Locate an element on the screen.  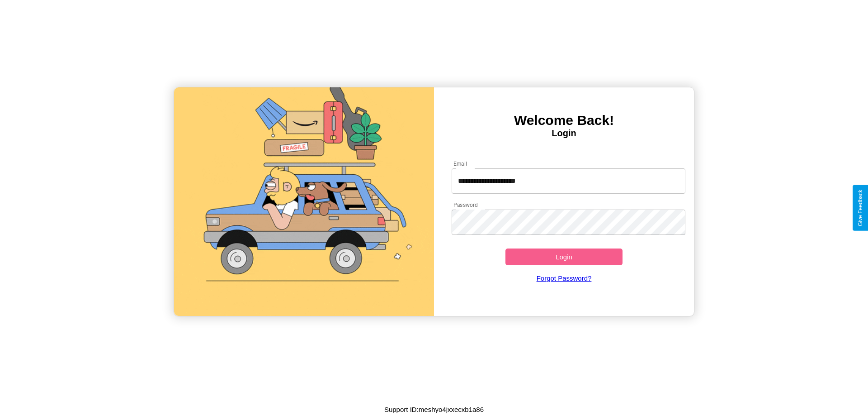
a: Forgot Password? is located at coordinates (564, 278).